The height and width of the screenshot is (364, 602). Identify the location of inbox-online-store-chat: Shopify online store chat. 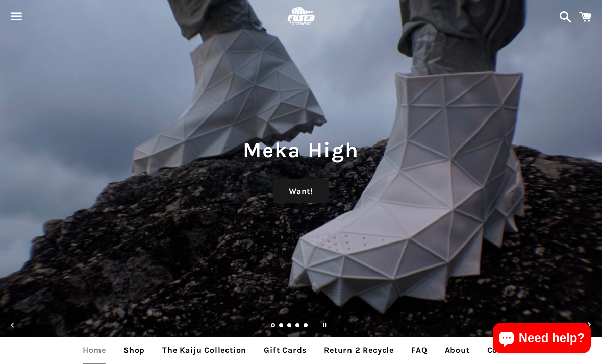
(542, 338).